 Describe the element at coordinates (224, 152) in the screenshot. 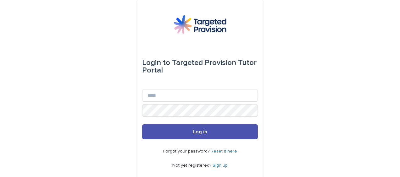

I see `a: Reset it here` at that location.